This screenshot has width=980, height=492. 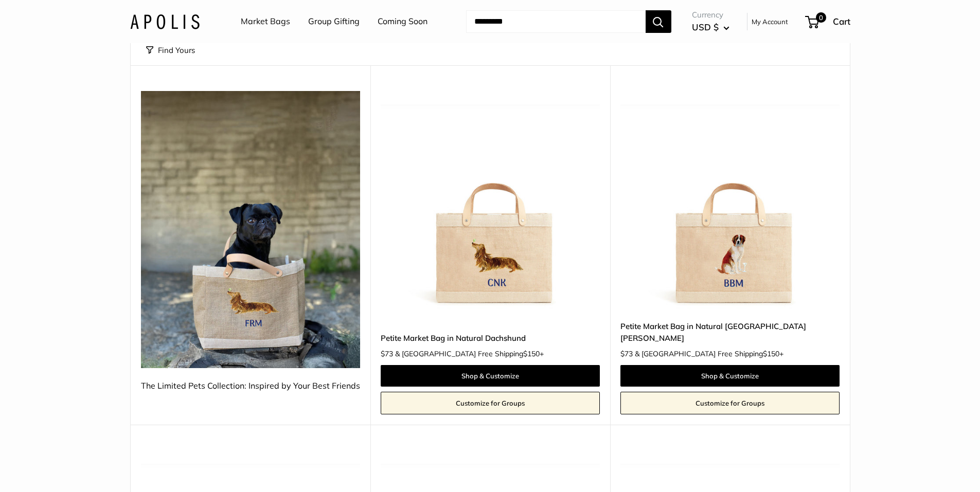 I want to click on button: USD $, so click(x=710, y=27).